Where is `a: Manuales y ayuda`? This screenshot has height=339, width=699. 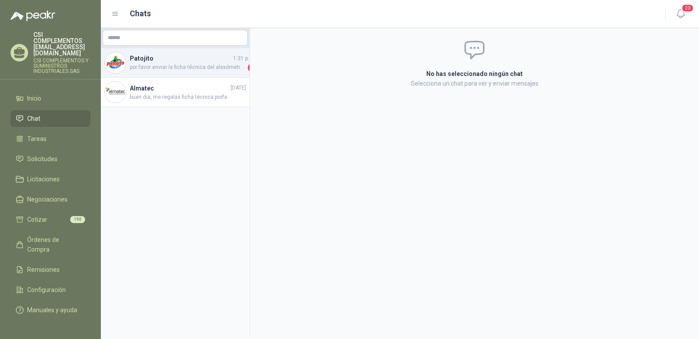 a: Manuales y ayuda is located at coordinates (50, 310).